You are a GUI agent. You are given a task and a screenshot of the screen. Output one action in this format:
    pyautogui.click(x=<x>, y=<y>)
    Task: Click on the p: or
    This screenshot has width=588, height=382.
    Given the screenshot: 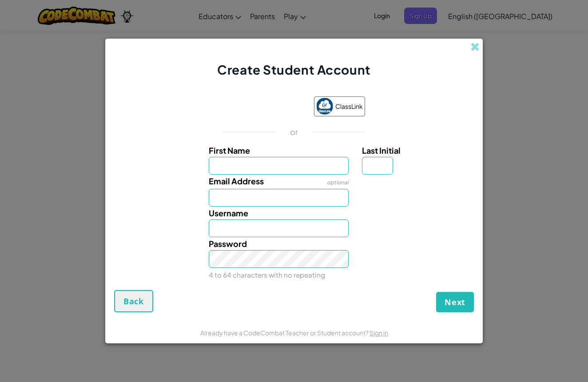 What is the action you would take?
    pyautogui.click(x=294, y=132)
    